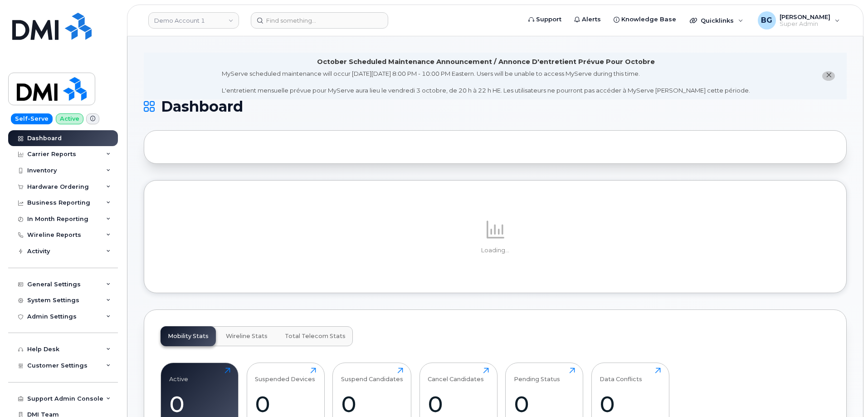 The width and height of the screenshot is (868, 417). What do you see at coordinates (456, 375) in the screenshot?
I see `div: Cancel Candidates` at bounding box center [456, 375].